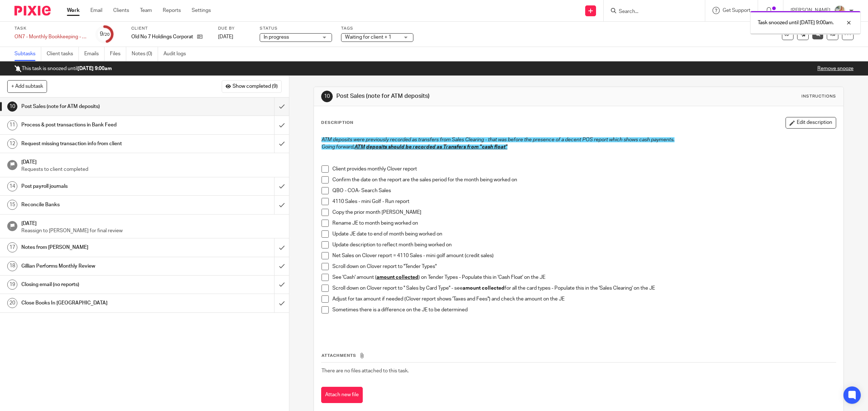 The width and height of the screenshot is (868, 411). Describe the element at coordinates (584, 234) in the screenshot. I see `p: Update JE date to end of month being worked on` at that location.